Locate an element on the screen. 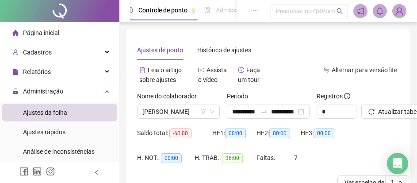 The width and height of the screenshot is (417, 183). span: instagram is located at coordinates (50, 171).